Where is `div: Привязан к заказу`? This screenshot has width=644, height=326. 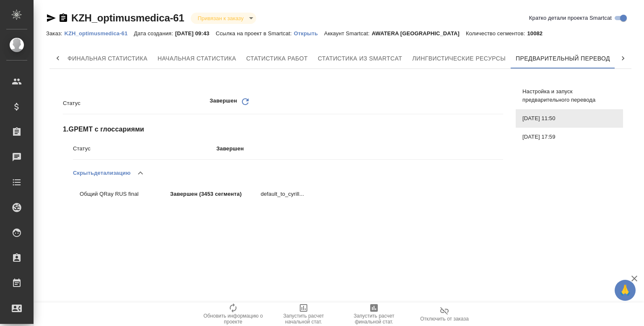 div: Привязан к заказу is located at coordinates (223, 18).